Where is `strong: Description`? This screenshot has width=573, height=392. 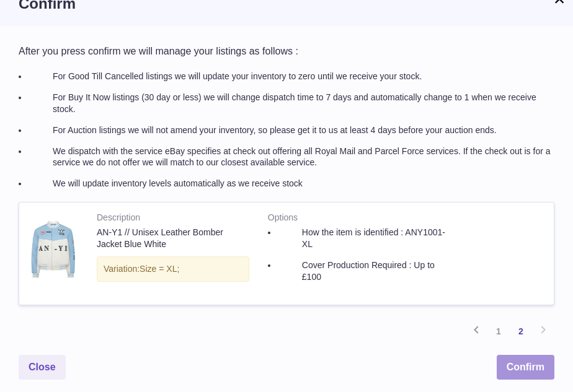 strong: Description is located at coordinates (173, 219).